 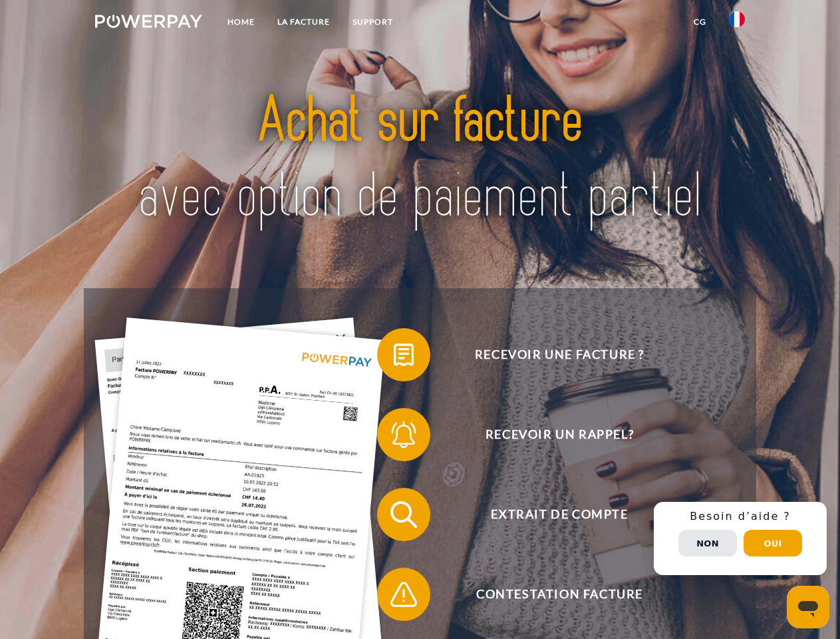 What do you see at coordinates (550, 594) in the screenshot?
I see `button: Contestation Facture` at bounding box center [550, 594].